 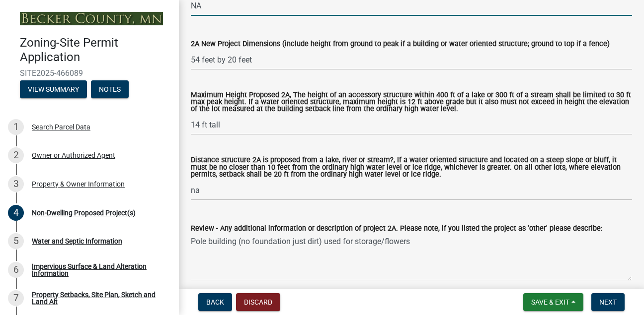 What do you see at coordinates (16, 270) in the screenshot?
I see `div: 6` at bounding box center [16, 270].